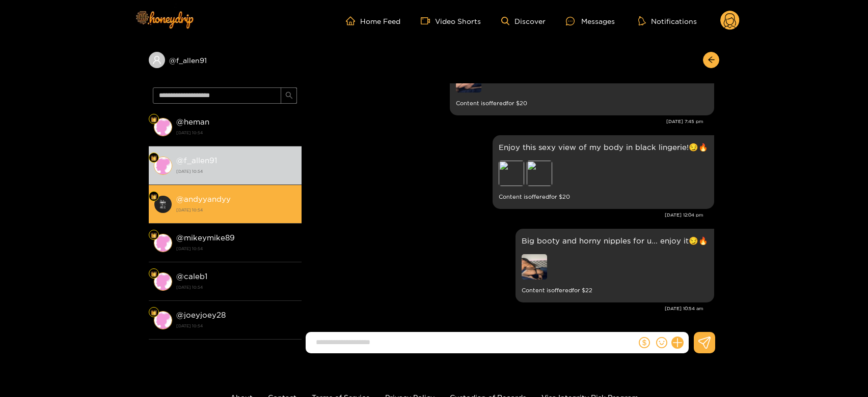 The image size is (868, 397). What do you see at coordinates (191, 276) in the screenshot?
I see `strong: @ caleb1` at bounding box center [191, 276].